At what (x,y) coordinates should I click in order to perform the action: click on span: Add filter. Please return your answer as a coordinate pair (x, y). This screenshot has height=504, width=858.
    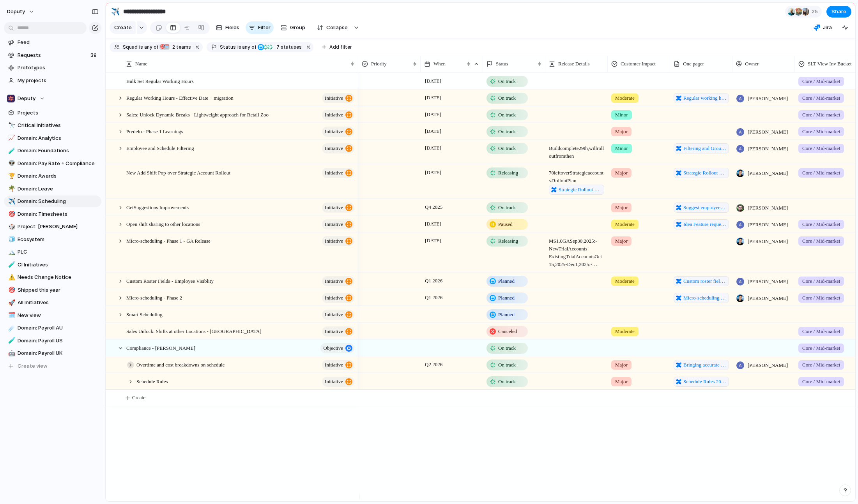
    Looking at the image, I should click on (341, 47).